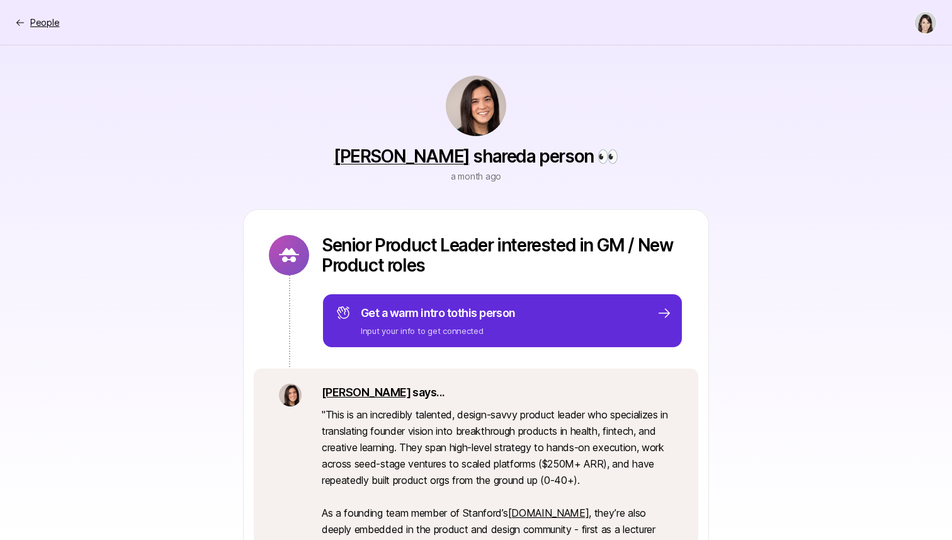  What do you see at coordinates (45, 23) in the screenshot?
I see `p: People` at bounding box center [45, 23].